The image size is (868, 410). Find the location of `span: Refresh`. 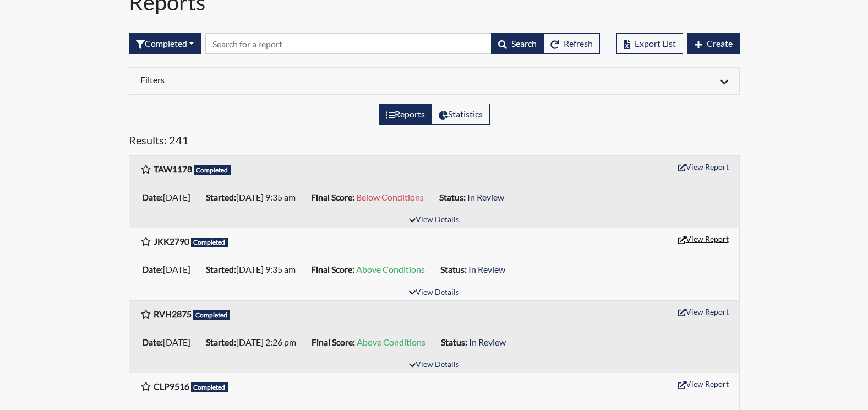

span: Refresh is located at coordinates (578, 43).